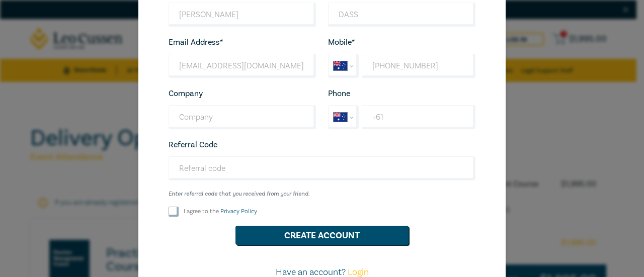 Image resolution: width=644 pixels, height=277 pixels. What do you see at coordinates (239, 211) in the screenshot?
I see `a: Privacy Policy` at bounding box center [239, 211].